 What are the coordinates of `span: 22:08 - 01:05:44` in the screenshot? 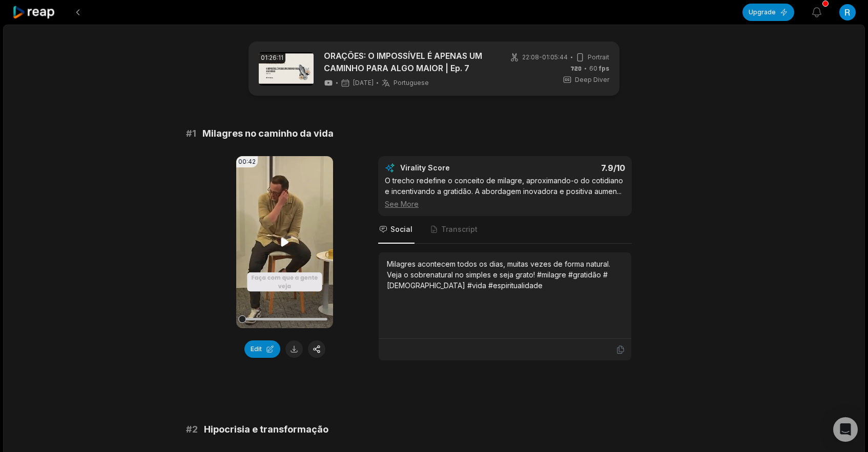 It's located at (544, 58).